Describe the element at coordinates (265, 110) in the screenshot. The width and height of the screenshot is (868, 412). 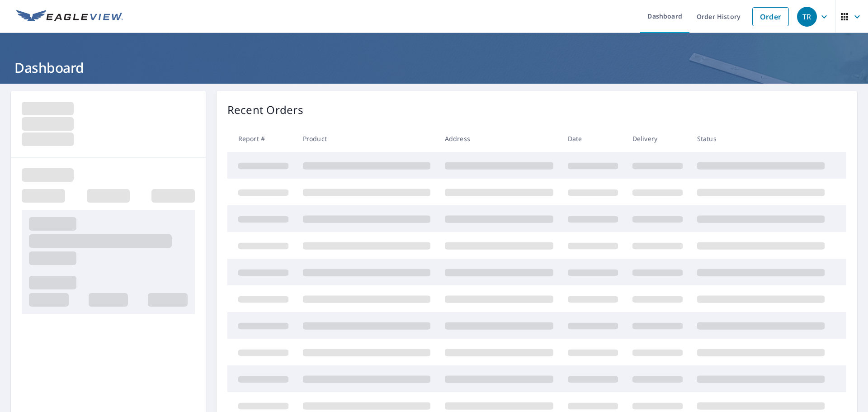
I see `p: Recent Orders` at that location.